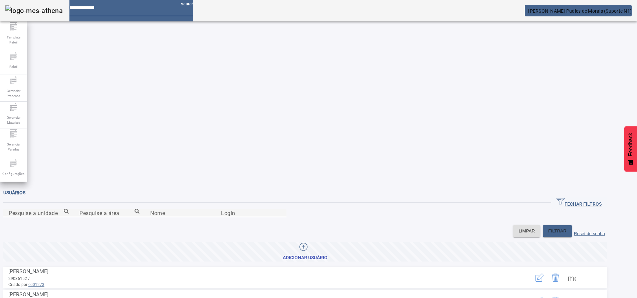  What do you see at coordinates (36, 284) in the screenshot?
I see `span: c001273` at bounding box center [36, 284].